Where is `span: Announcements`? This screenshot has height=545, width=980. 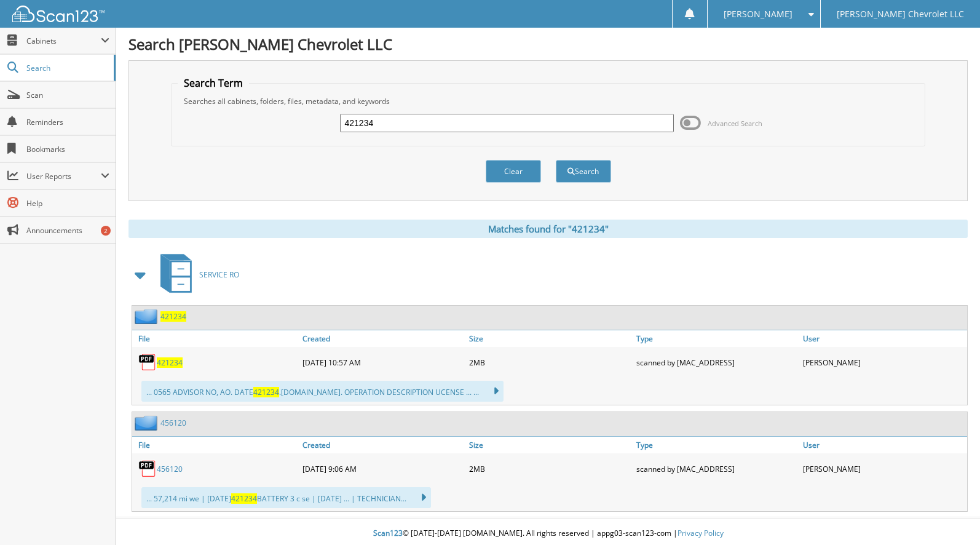
span: Announcements is located at coordinates (68, 230).